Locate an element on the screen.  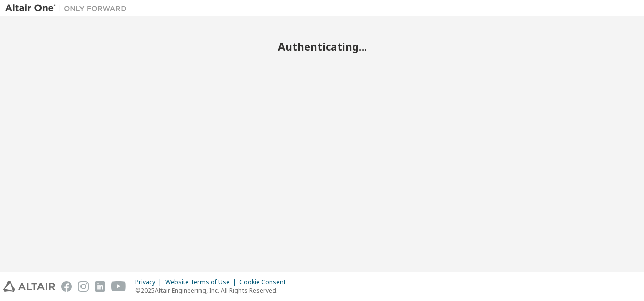
img: linkedin.svg is located at coordinates (100, 286).